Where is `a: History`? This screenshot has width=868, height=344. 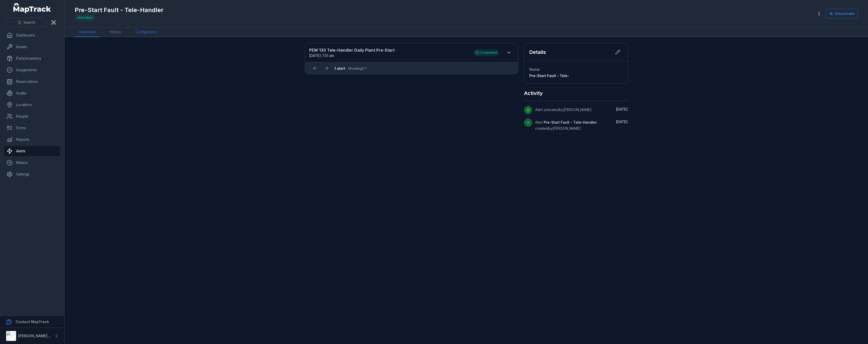 a: History is located at coordinates (115, 32).